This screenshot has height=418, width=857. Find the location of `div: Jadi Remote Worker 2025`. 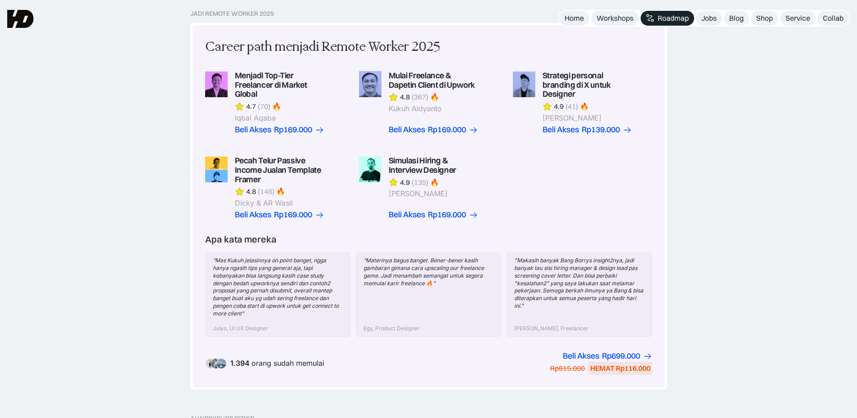

div: Jadi Remote Worker 2025 is located at coordinates (232, 13).